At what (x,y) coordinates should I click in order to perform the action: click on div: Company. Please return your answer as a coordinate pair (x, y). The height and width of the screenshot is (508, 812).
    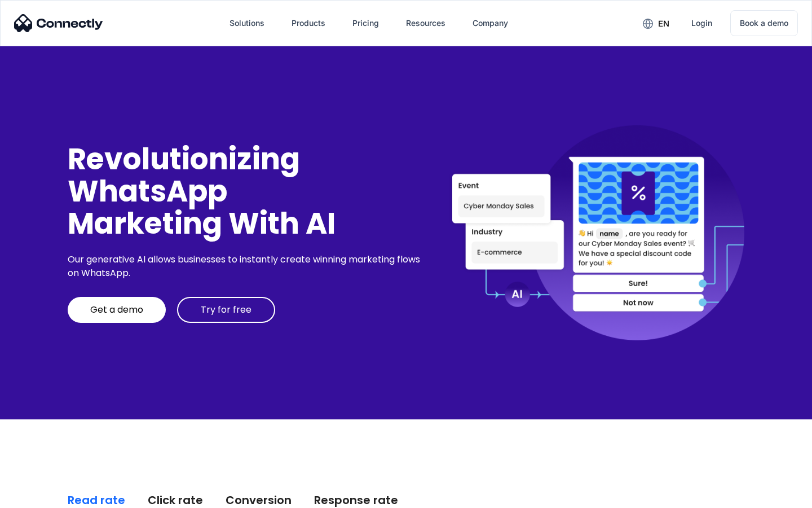
    Looking at the image, I should click on (490, 23).